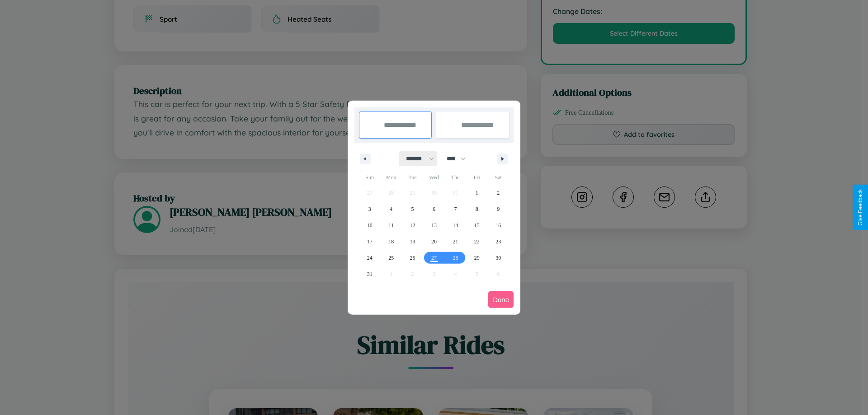 This screenshot has width=868, height=415. Describe the element at coordinates (477, 193) in the screenshot. I see `span: 1` at that location.